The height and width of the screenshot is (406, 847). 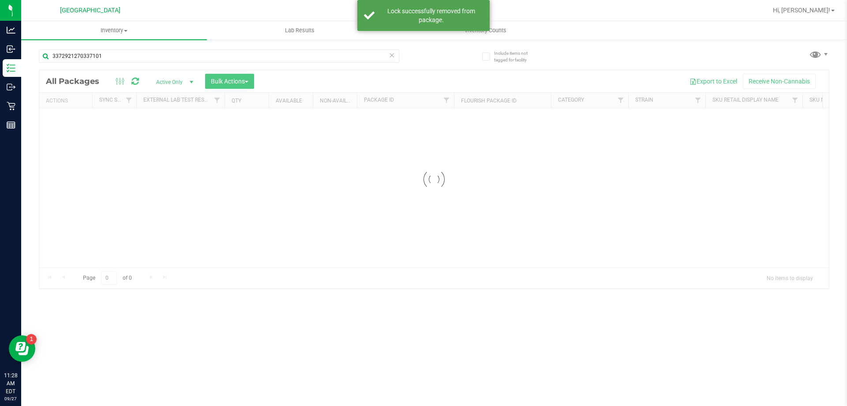 What do you see at coordinates (114, 30) in the screenshot?
I see `a: Inventory` at bounding box center [114, 30].